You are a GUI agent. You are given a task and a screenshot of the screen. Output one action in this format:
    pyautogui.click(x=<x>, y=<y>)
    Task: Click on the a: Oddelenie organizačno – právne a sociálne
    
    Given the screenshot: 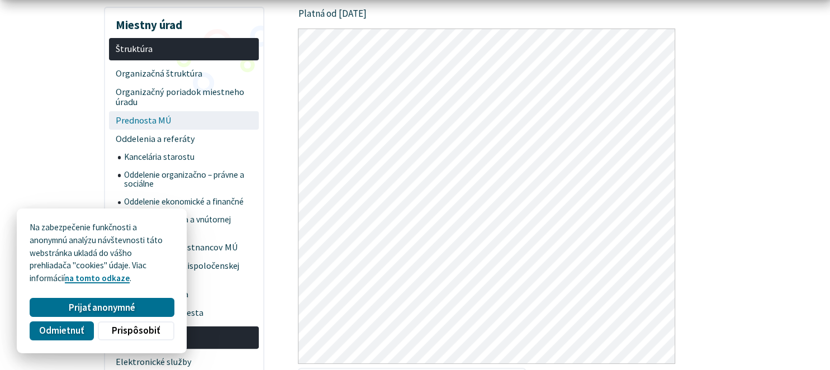 What is the action you would take?
    pyautogui.click(x=188, y=179)
    